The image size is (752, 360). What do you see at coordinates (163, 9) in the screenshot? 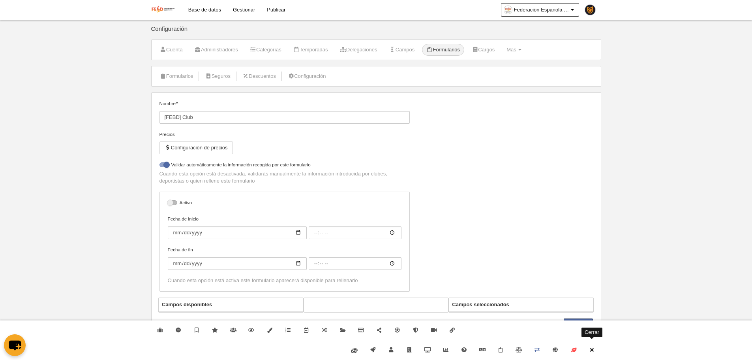
I see `img: Federación Española de Baile Deportivo` at bounding box center [163, 9].